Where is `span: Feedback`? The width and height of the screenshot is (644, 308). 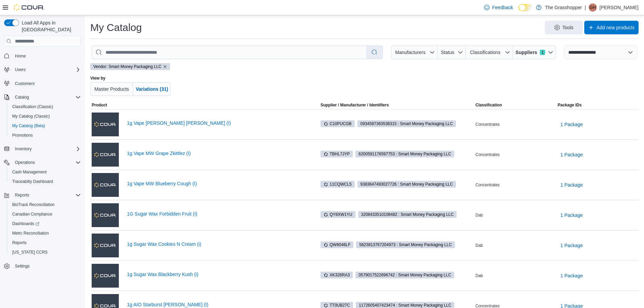 span: Feedback is located at coordinates (503, 8).